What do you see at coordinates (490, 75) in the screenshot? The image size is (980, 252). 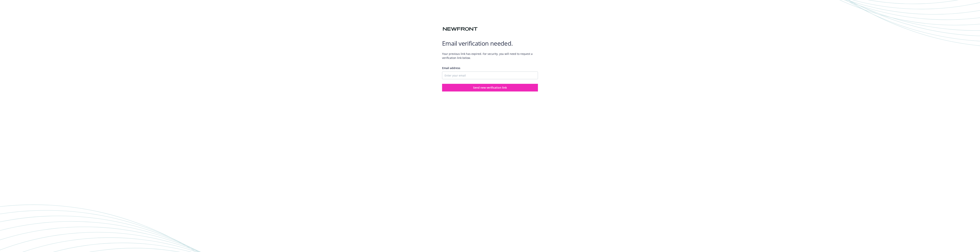 I see `input: Enter your email` at bounding box center [490, 75].